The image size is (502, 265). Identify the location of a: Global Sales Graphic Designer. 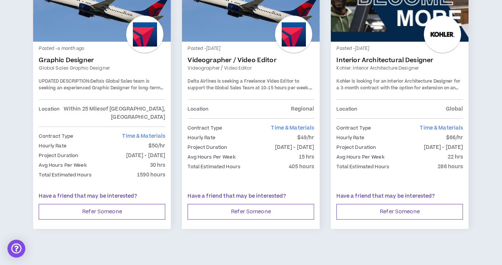
(102, 68).